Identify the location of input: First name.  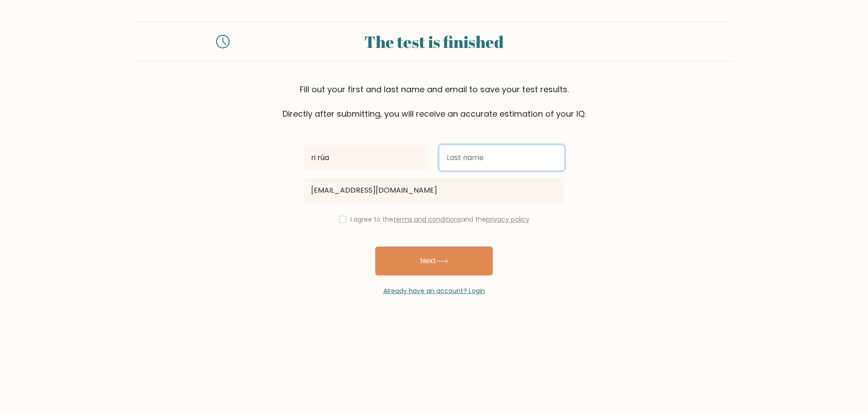
(366, 158).